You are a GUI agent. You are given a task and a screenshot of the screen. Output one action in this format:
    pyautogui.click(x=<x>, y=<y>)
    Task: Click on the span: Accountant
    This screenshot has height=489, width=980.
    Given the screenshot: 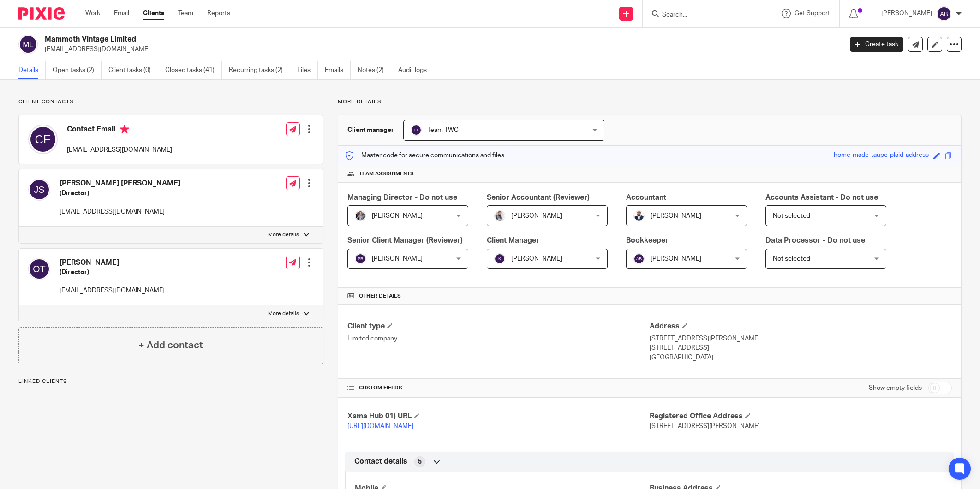 What is the action you would take?
    pyautogui.click(x=645, y=198)
    